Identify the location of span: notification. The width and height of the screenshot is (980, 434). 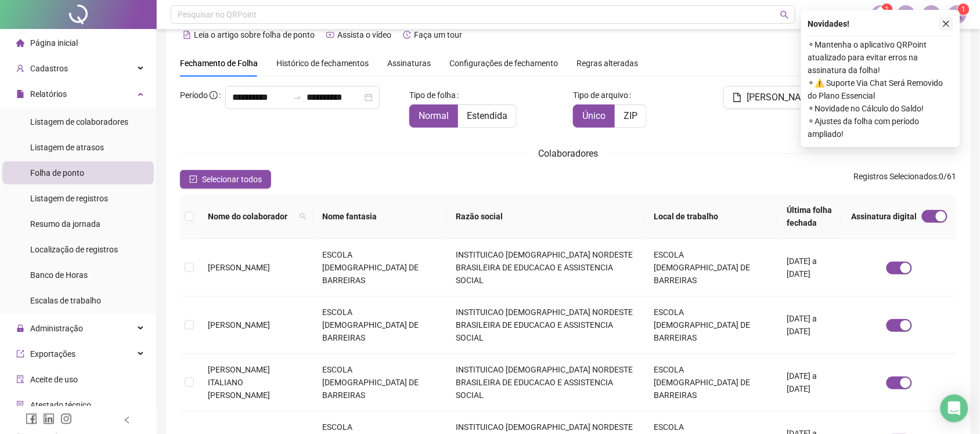
(880, 14).